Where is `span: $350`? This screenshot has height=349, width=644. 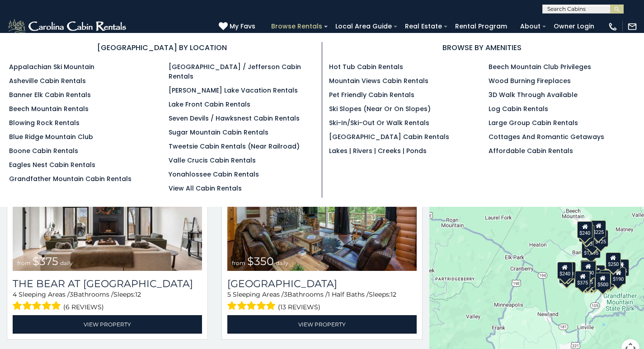 span: $350 is located at coordinates (261, 261).